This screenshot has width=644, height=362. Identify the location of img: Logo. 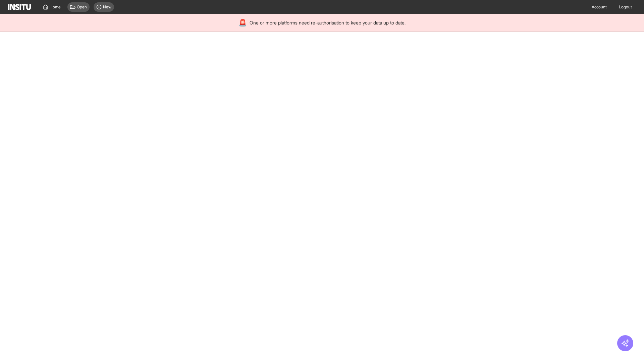
(19, 7).